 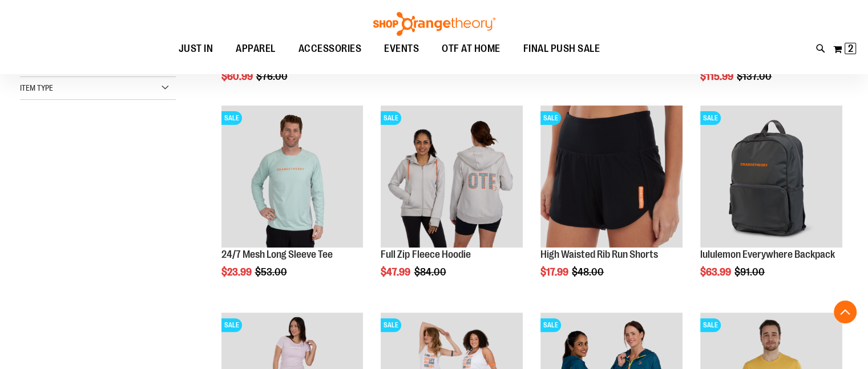 What do you see at coordinates (273, 76) in the screenshot?
I see `span: $76.00` at bounding box center [273, 76].